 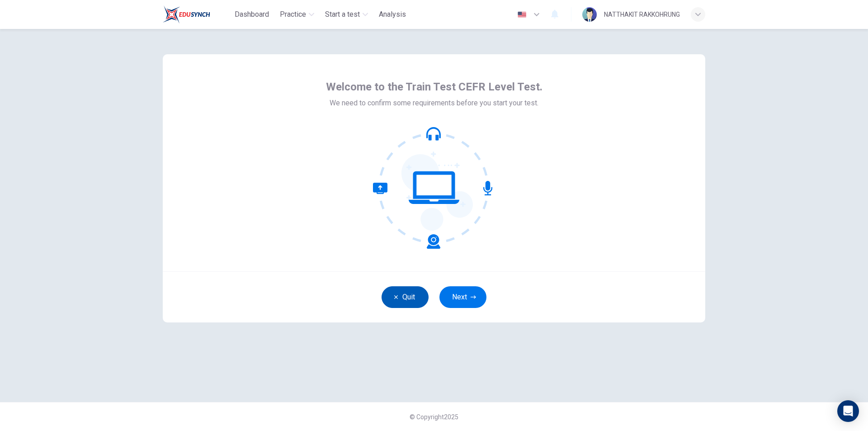 What do you see at coordinates (405, 297) in the screenshot?
I see `button: Quit` at bounding box center [405, 297].